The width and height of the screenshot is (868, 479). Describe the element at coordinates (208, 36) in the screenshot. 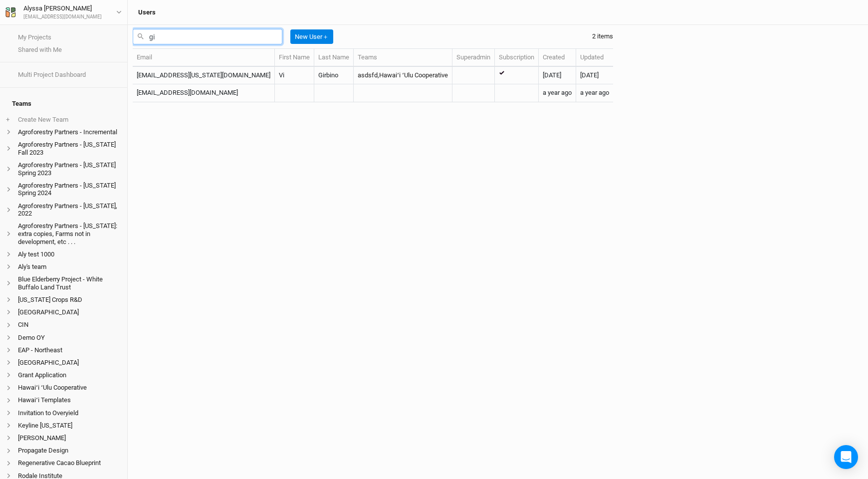

I see `input: Search` at that location.